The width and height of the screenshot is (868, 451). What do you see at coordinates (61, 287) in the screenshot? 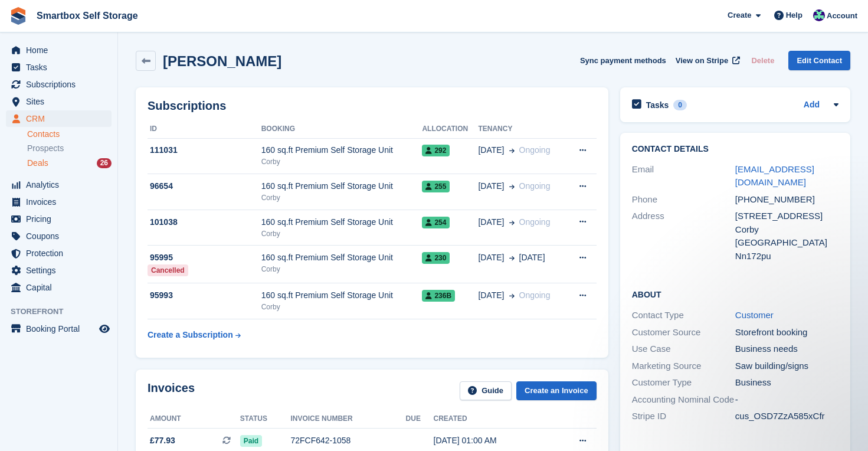
I see `span: Capital` at bounding box center [61, 287].